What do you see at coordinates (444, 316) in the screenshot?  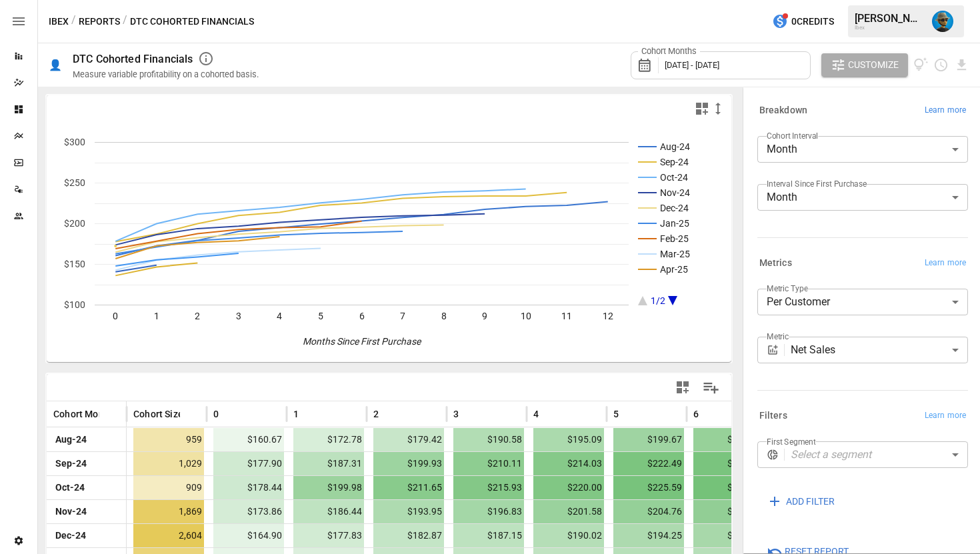 I see `text: 8` at bounding box center [444, 316].